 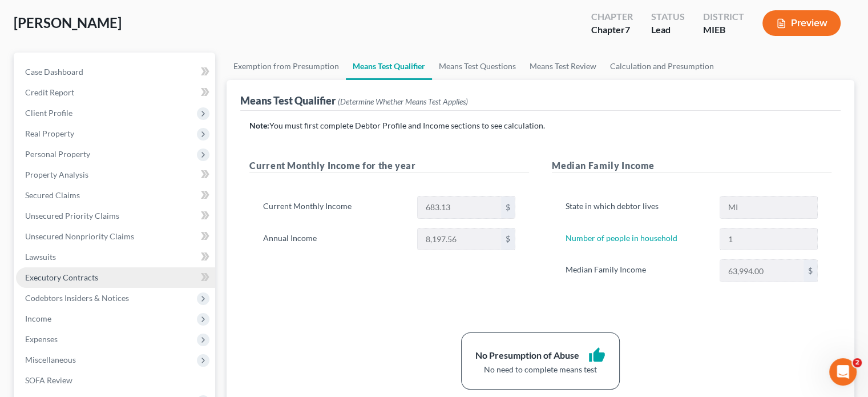 What do you see at coordinates (527, 355) in the screenshot?
I see `div: No Presumption of Abuse` at bounding box center [527, 355].